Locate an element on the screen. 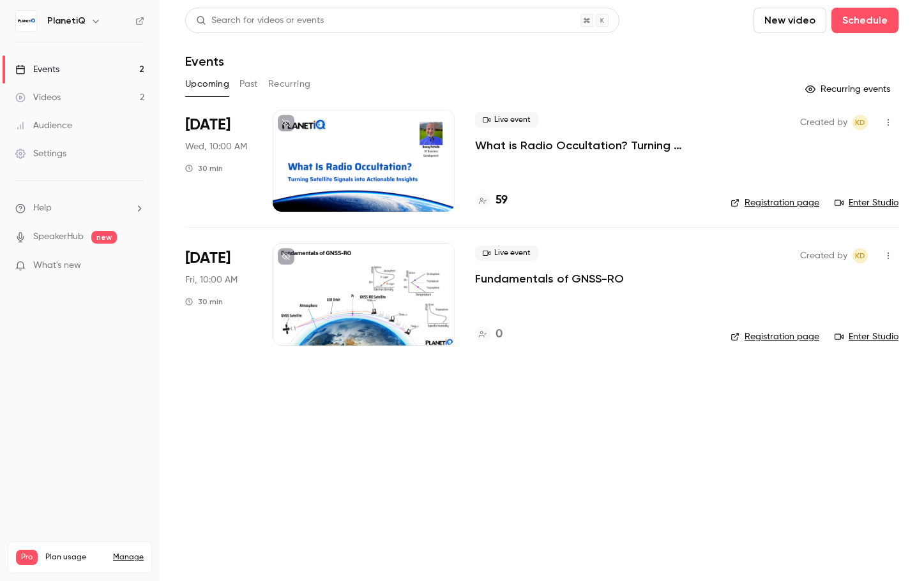 The height and width of the screenshot is (581, 924). span: Wed, 10:00 AM is located at coordinates (216, 147).